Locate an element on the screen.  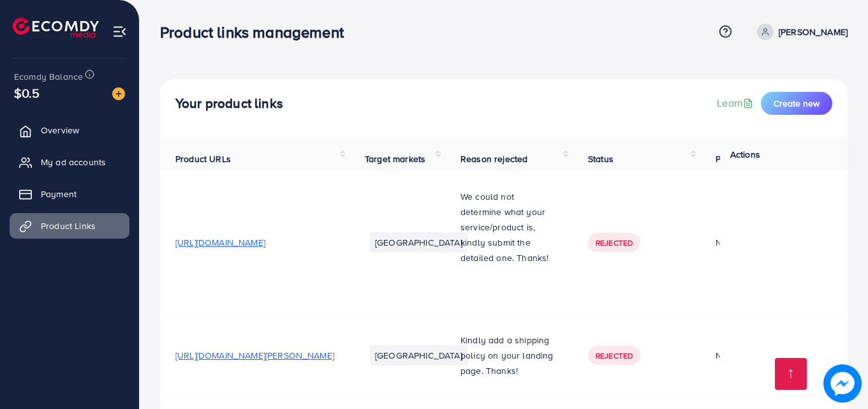
img: menu is located at coordinates (119, 31).